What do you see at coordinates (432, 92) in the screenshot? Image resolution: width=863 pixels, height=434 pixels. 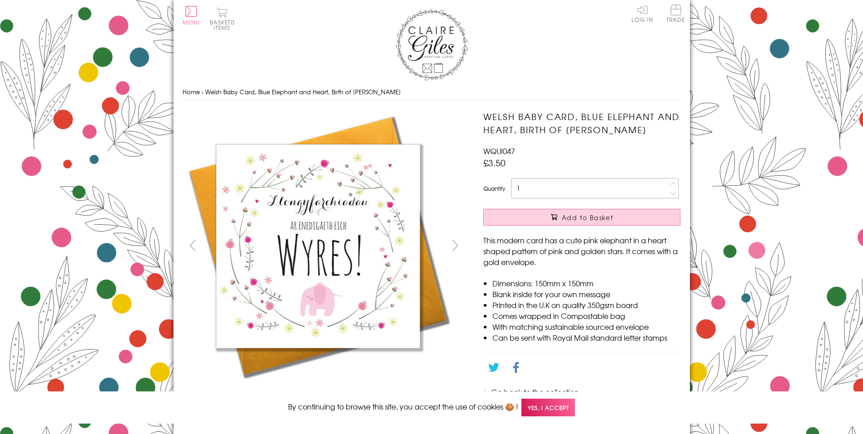 I see `nav: breadcrumbs` at bounding box center [432, 92].